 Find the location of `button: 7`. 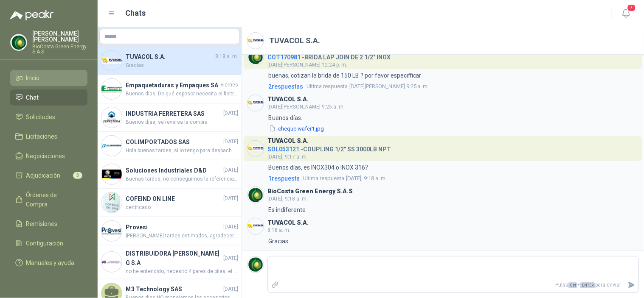

button: 7 is located at coordinates (626, 14).